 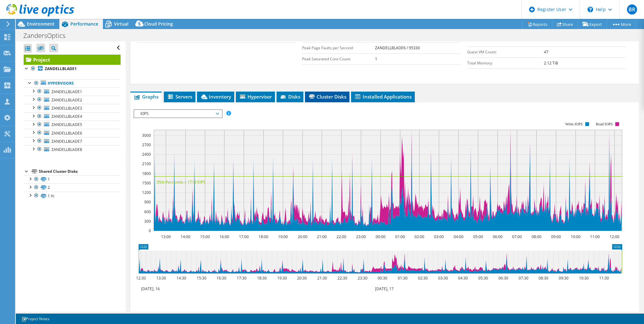 What do you see at coordinates (72, 141) in the screenshot?
I see `a: ZANDELLBLADE7` at bounding box center [72, 141].